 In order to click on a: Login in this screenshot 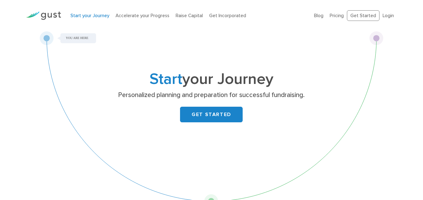, I will do `click(388, 16)`.